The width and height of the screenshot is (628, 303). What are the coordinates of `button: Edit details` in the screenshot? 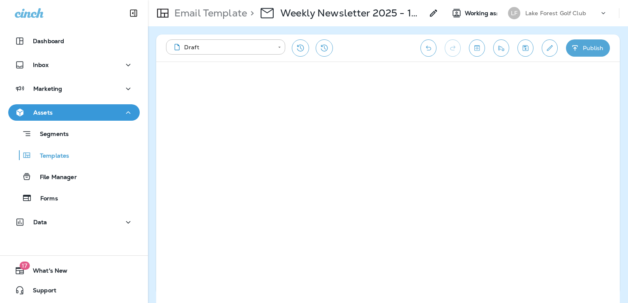 It's located at (549, 48).